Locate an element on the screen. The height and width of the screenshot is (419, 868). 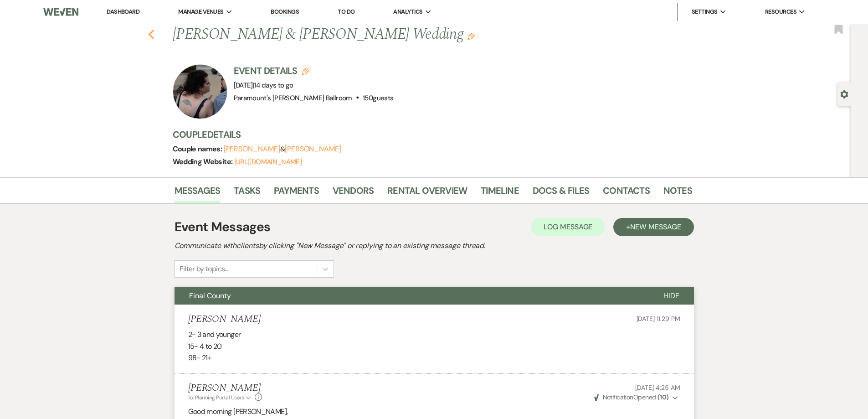
h1: Event Messages is located at coordinates (222, 227).